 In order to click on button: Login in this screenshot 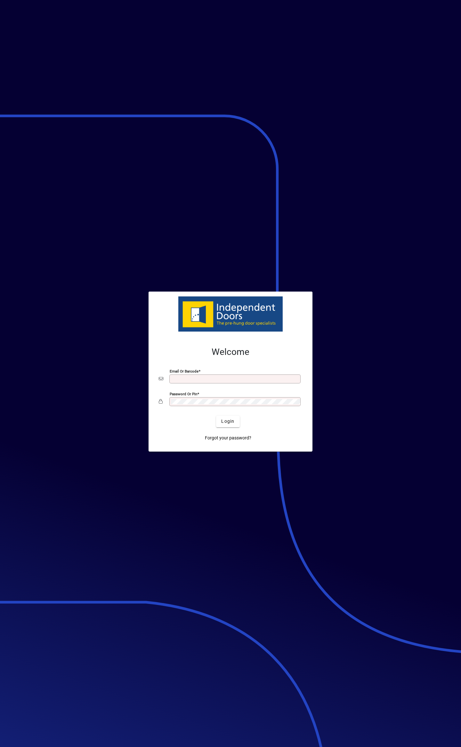, I will do `click(228, 422)`.